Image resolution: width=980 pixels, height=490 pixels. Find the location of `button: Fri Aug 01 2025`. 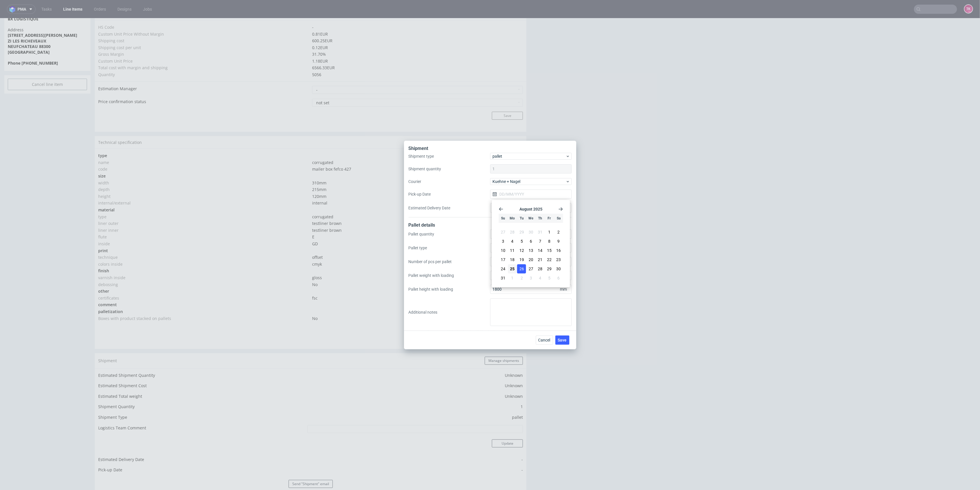

button: Fri Aug 01 2025 is located at coordinates (550, 233).